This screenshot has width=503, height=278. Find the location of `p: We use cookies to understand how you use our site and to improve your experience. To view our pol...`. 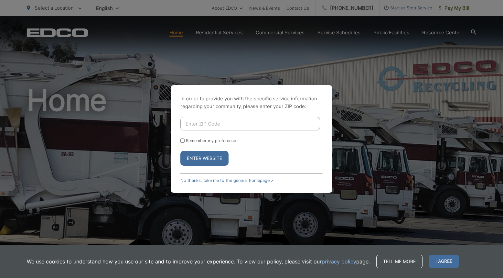

p: We use cookies to understand how you use our site and to improve your experience. To view our pol... is located at coordinates (198, 261).